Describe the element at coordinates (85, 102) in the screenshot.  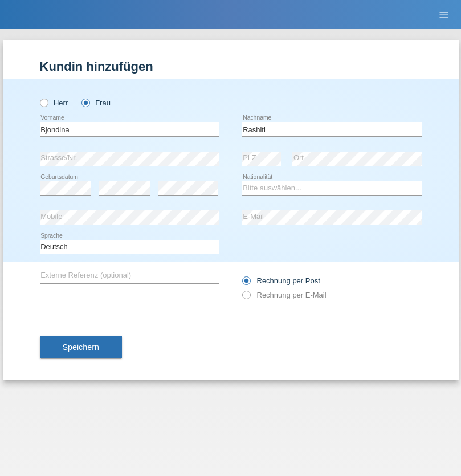
I see `input: Frau` at that location.